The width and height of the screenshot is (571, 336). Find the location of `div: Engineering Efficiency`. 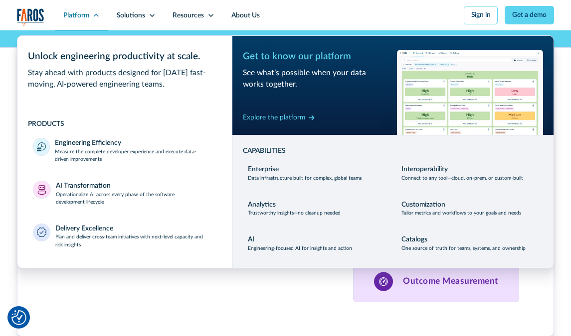

div: Engineering Efficiency is located at coordinates (88, 143).